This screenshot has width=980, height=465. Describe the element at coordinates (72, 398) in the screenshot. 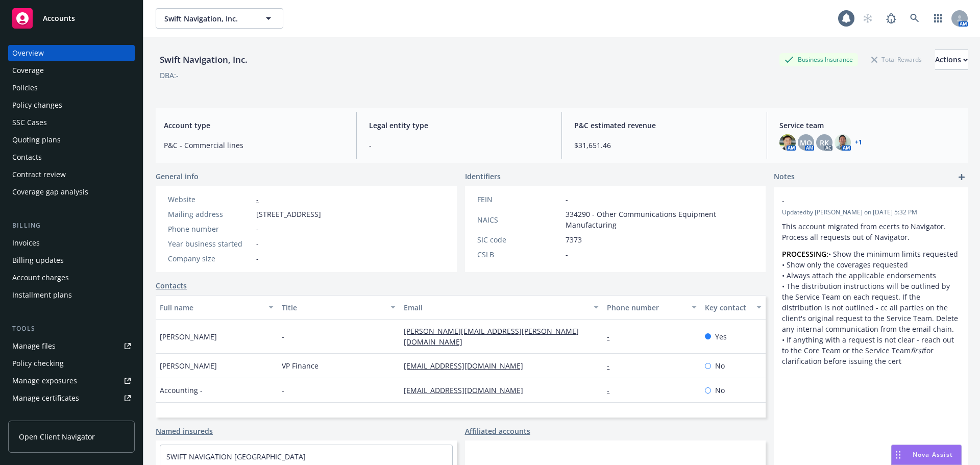

I see `a: Manage certificates` at that location.